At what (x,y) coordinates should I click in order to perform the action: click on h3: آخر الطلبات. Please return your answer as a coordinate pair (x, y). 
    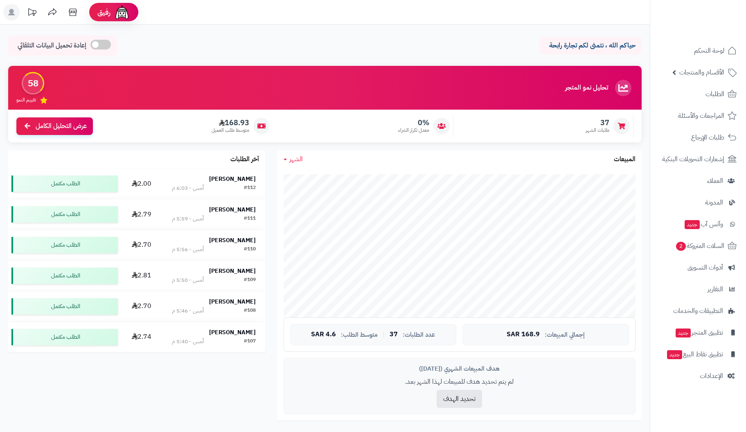
    Looking at the image, I should click on (245, 160).